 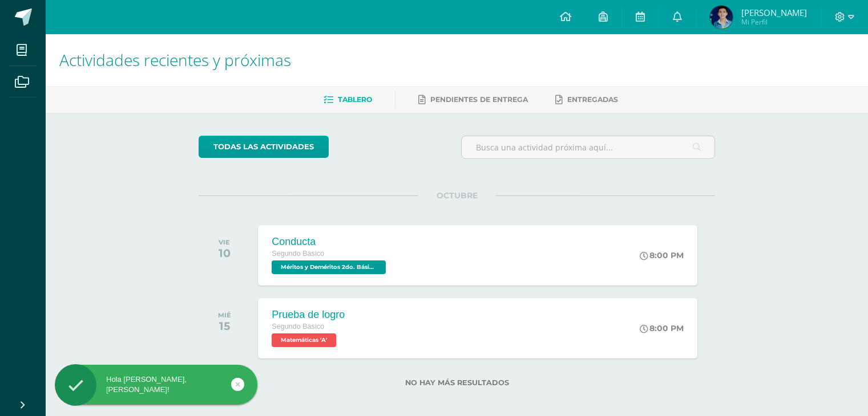 I want to click on img: 66d668f51aeef4265d5e554486531878.png, so click(x=721, y=17).